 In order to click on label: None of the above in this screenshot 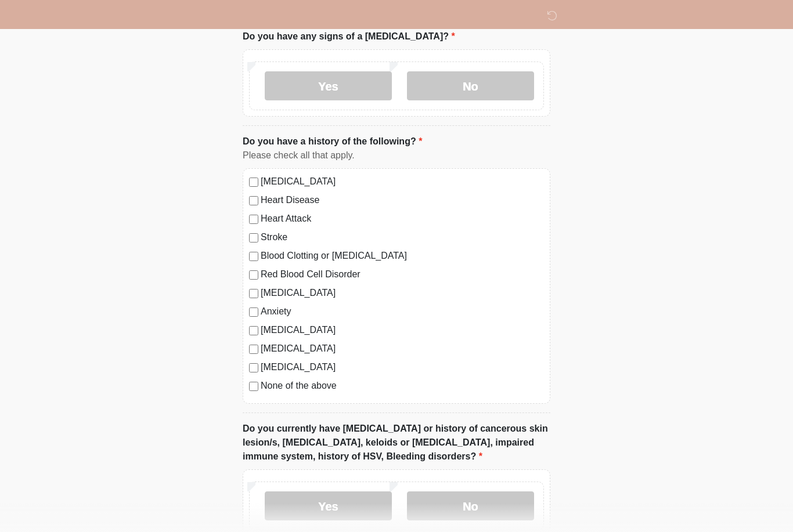, I will do `click(403, 386)`.